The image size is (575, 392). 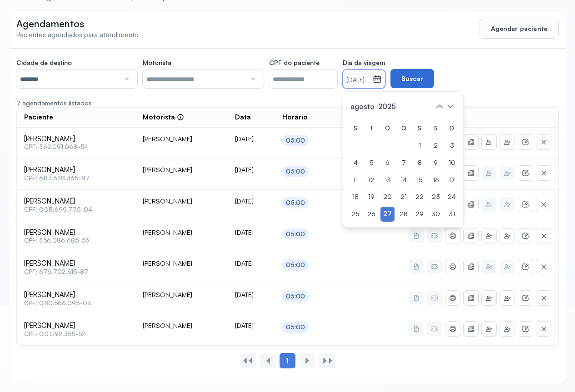 I want to click on div: 9, so click(x=436, y=163).